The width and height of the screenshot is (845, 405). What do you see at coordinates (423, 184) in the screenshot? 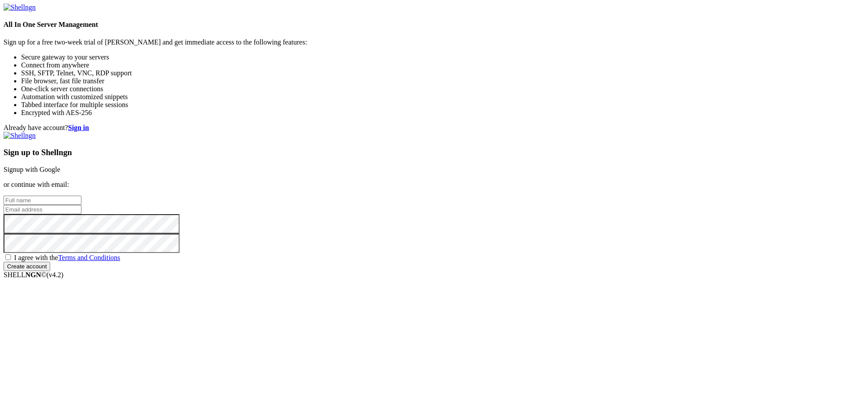
I see `p: or continue with email:` at bounding box center [423, 184].